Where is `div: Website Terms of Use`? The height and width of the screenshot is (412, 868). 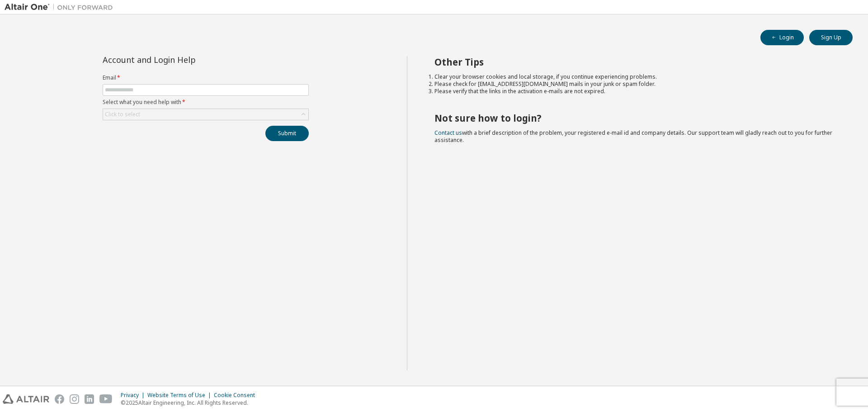 div: Website Terms of Use is located at coordinates (180, 395).